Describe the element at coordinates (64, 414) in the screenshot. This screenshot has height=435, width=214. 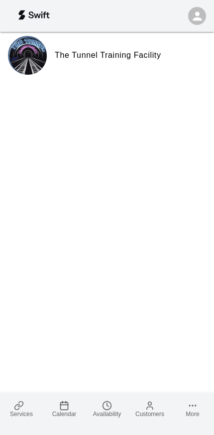
I see `span: Calendar` at that location.